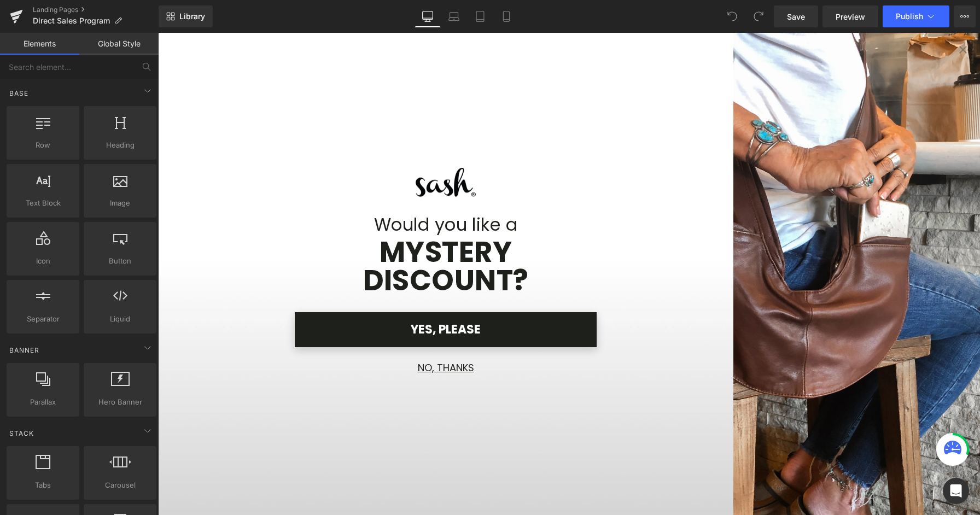 The height and width of the screenshot is (515, 980). I want to click on a: Preview, so click(851, 16).